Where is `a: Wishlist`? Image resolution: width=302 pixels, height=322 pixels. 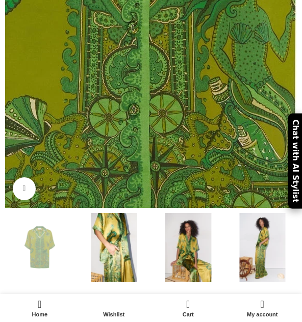
a: Wishlist is located at coordinates (114, 308).